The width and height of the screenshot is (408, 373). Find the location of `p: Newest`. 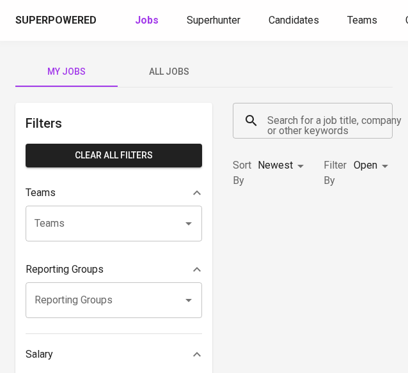

p: Newest is located at coordinates (275, 166).